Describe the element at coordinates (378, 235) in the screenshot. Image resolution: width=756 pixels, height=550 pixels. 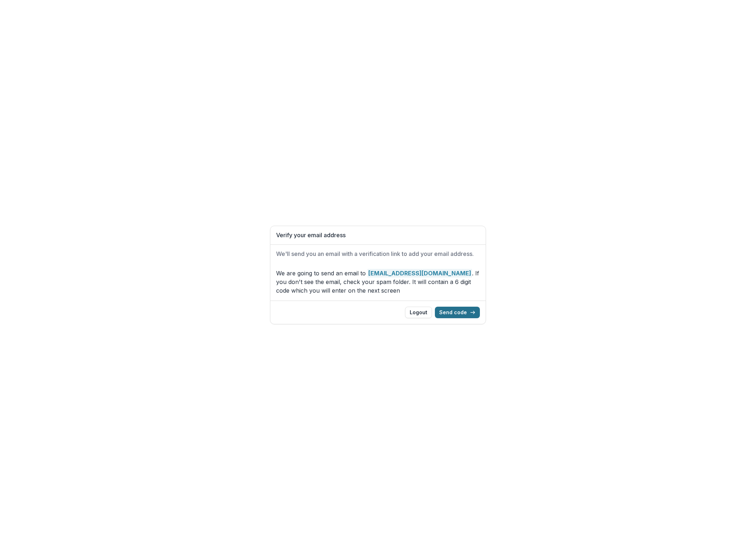
I see `h1: Verify your email address` at that location.